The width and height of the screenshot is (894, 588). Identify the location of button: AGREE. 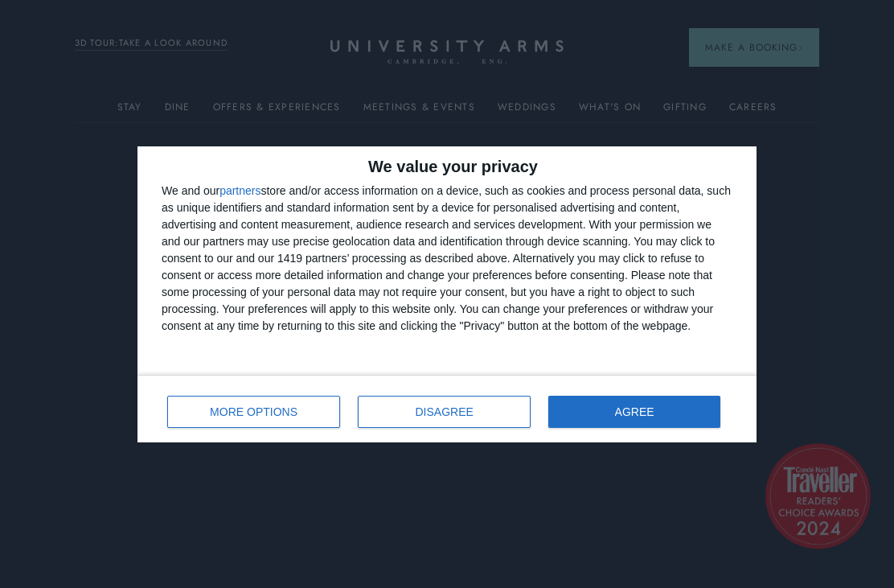
(634, 412).